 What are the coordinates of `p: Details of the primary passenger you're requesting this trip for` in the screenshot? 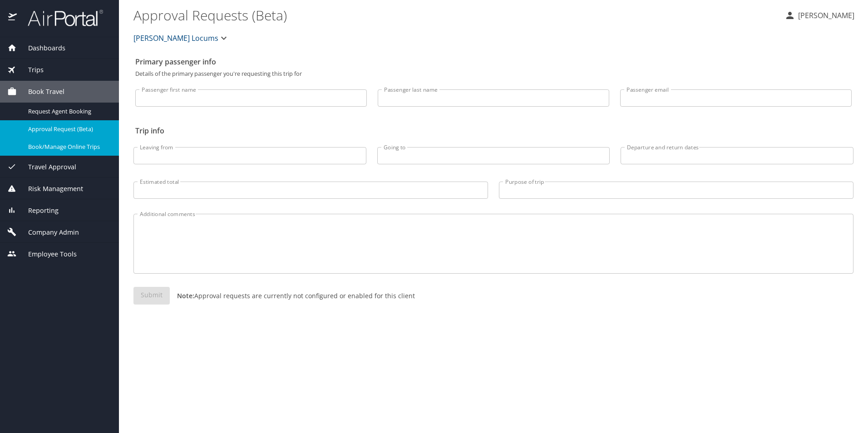 It's located at (493, 74).